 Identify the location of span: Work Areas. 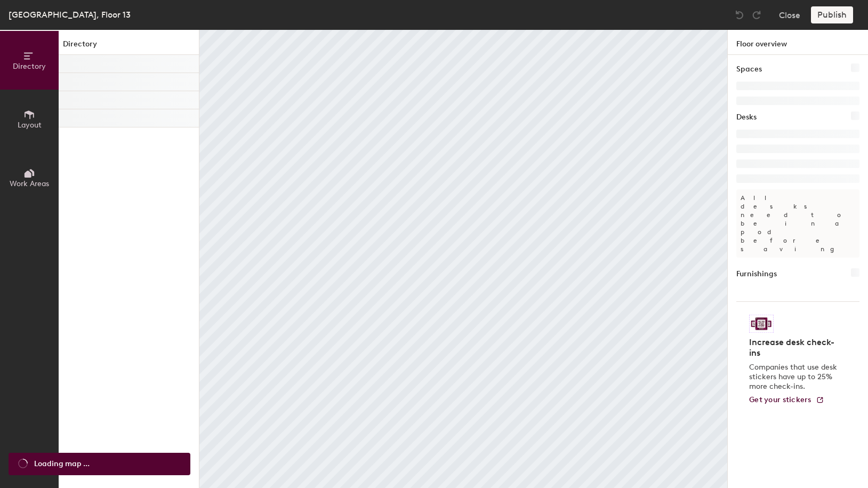
(29, 183).